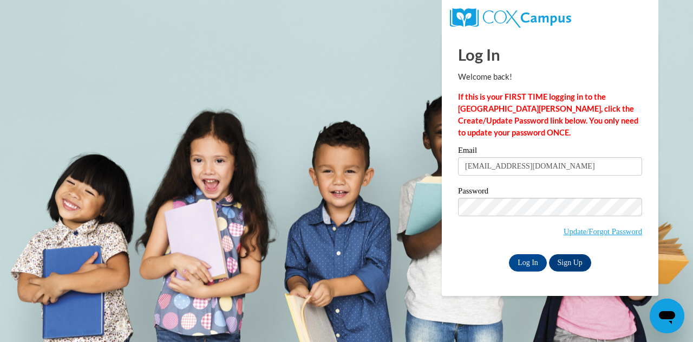 The height and width of the screenshot is (342, 693). Describe the element at coordinates (570, 263) in the screenshot. I see `a: Sign Up` at that location.